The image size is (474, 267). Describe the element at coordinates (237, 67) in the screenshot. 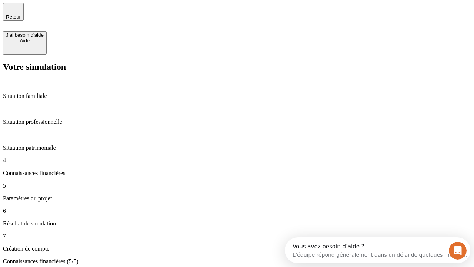

I see `h2: Votre simulation` at that location.